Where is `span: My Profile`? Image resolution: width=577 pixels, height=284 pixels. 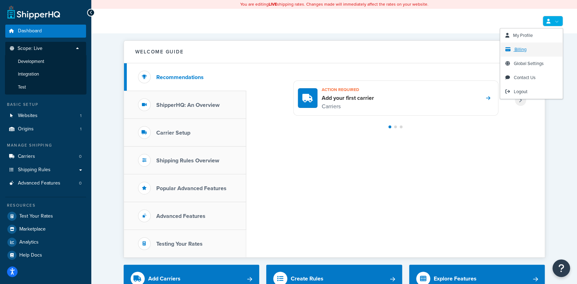 span: My Profile is located at coordinates (523, 35).